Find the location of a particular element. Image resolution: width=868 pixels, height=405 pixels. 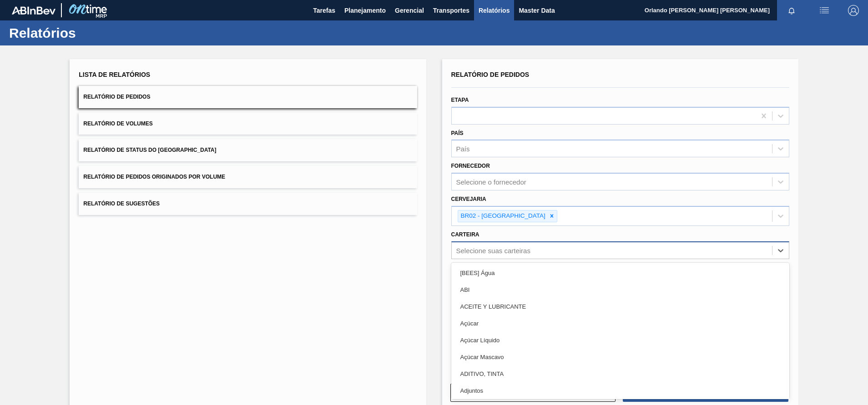

div: Selecione o fornecedor is located at coordinates (491, 182).